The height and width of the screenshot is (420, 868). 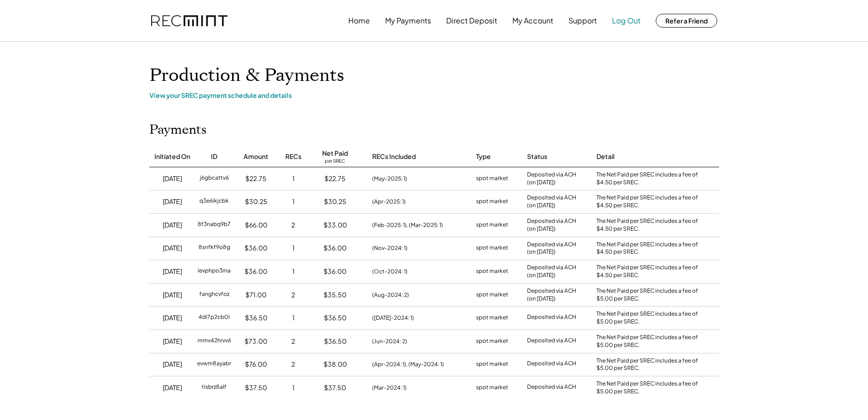 What do you see at coordinates (390, 272) in the screenshot?
I see `div: (Oct-2024: 1)` at bounding box center [390, 272].